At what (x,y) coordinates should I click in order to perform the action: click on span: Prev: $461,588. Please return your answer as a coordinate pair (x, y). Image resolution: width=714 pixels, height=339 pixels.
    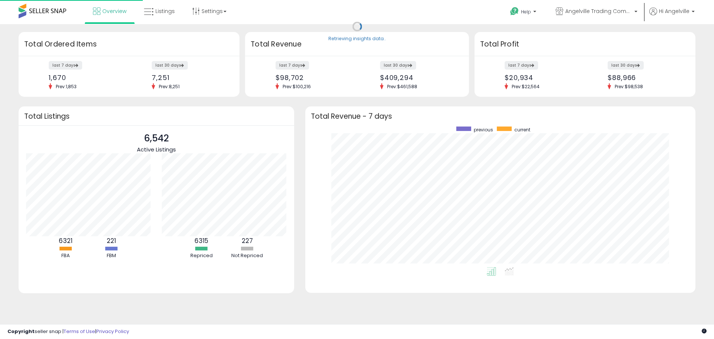
    Looking at the image, I should click on (402, 86).